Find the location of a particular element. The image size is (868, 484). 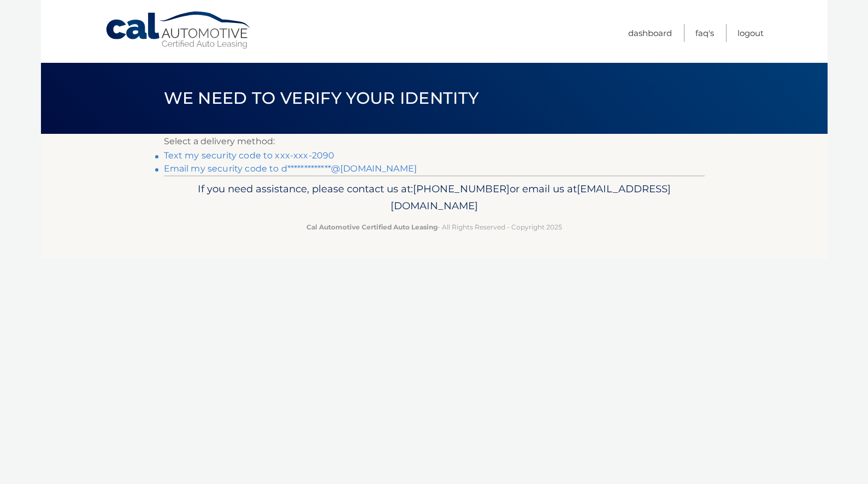

p: If you need assistance, please contact us at: or email us at is located at coordinates (434, 198).